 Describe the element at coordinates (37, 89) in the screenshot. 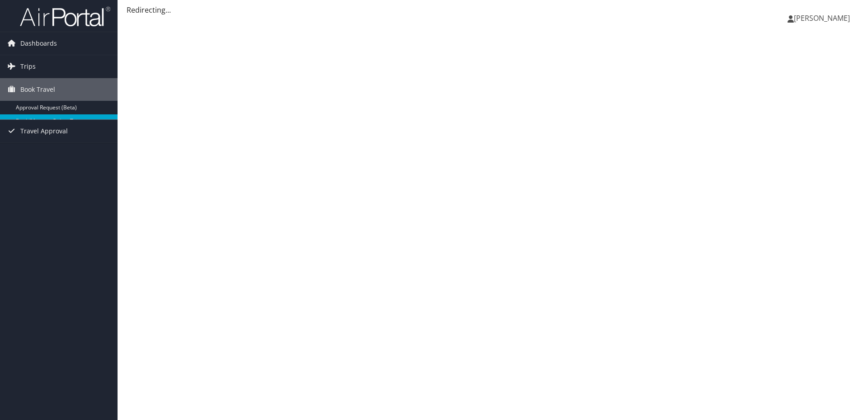

I see `span: Book Travel` at that location.